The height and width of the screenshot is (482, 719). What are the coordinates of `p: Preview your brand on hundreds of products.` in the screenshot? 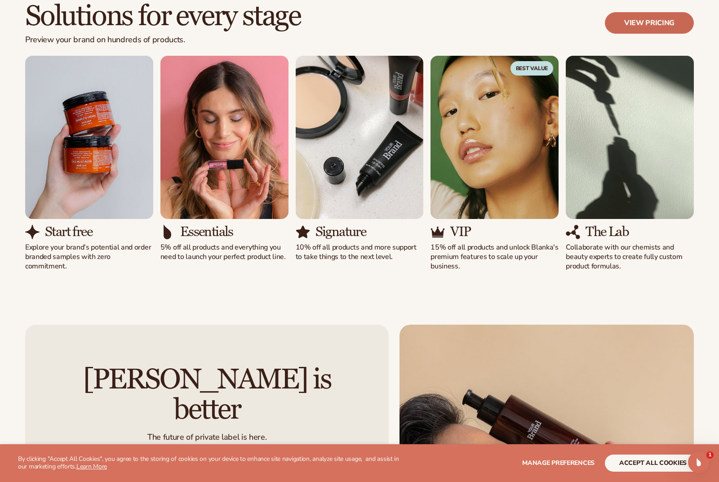 It's located at (163, 40).